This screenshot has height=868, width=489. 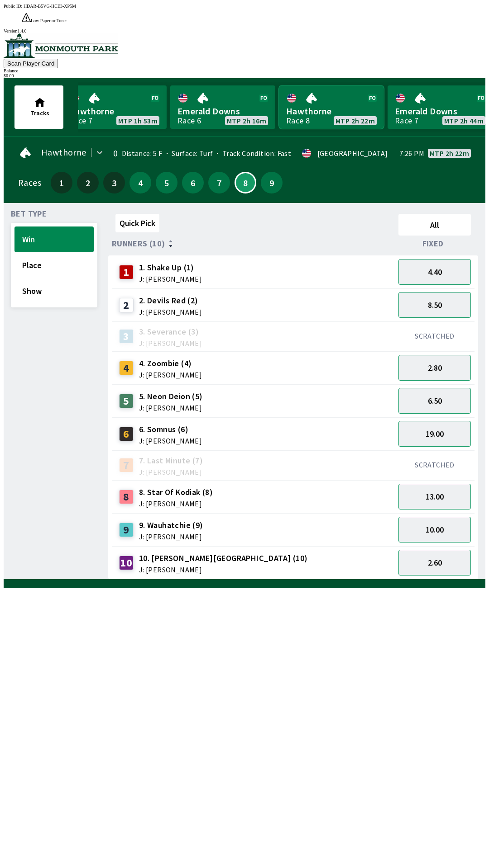 I want to click on span: 8.50, so click(x=435, y=305).